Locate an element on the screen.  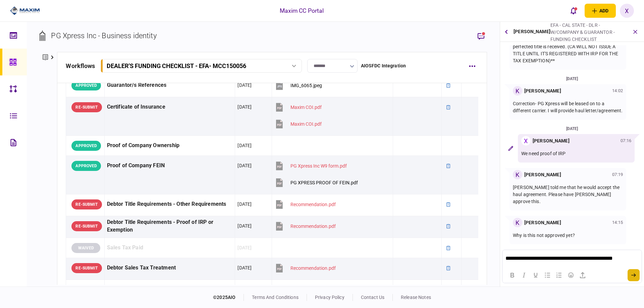
button: open notifications list is located at coordinates (573, 10).